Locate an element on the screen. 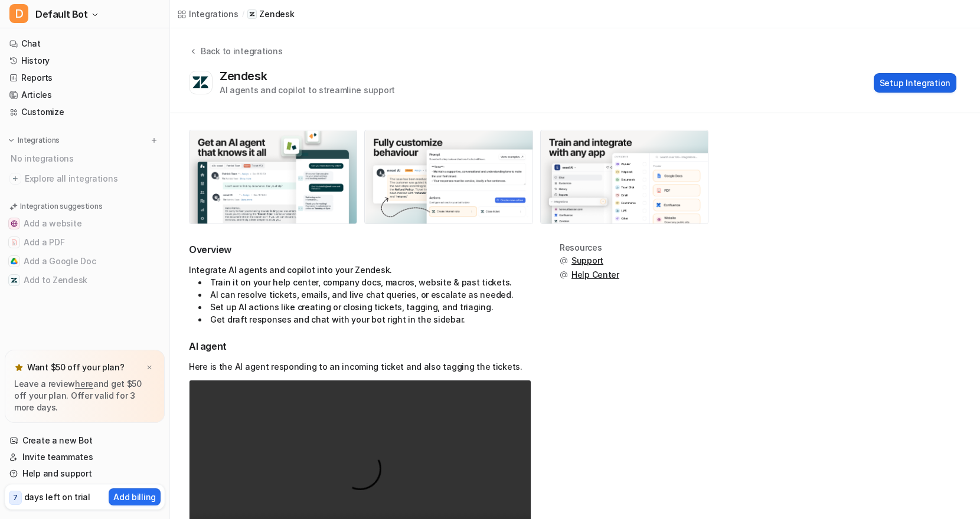 This screenshot has height=519, width=980. button: Support is located at coordinates (589, 261).